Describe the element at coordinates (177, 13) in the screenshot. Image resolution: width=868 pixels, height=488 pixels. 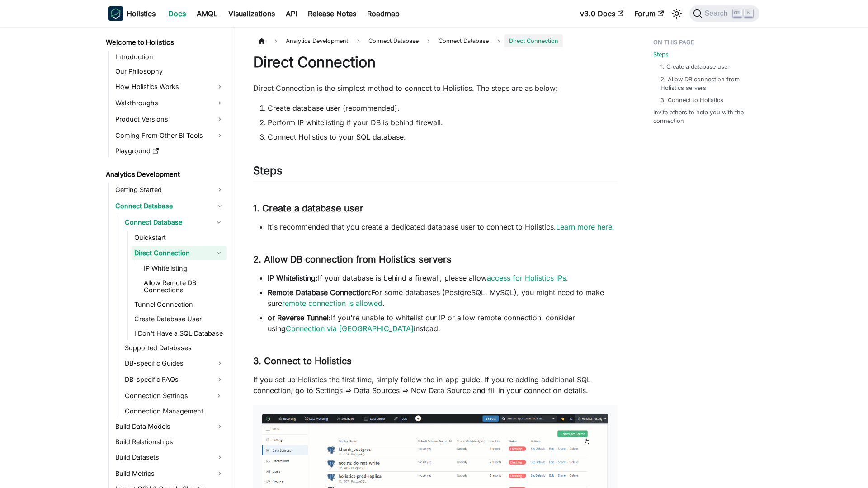
I see `a: Docs` at that location.